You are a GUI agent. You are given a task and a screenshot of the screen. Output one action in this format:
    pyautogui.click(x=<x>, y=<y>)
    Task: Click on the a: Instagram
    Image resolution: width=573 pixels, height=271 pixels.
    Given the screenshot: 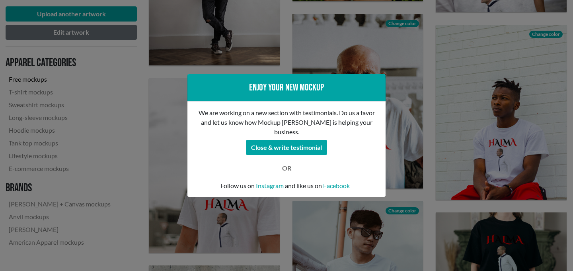 What is the action you would take?
    pyautogui.click(x=270, y=185)
    